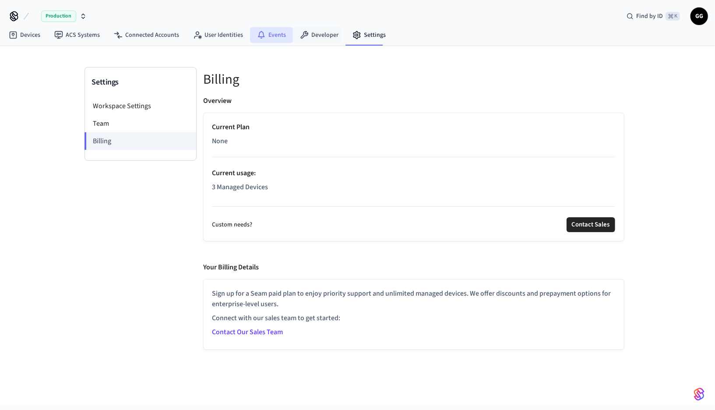 The height and width of the screenshot is (410, 715). Describe the element at coordinates (650, 16) in the screenshot. I see `span: Find by ID` at that location.